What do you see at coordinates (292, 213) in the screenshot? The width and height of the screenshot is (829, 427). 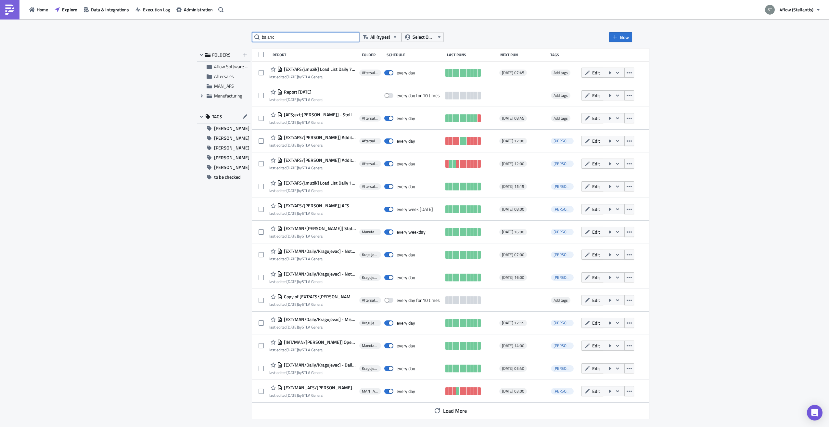 I see `time: 2025-09-02T13:17:55Z` at bounding box center [292, 213].